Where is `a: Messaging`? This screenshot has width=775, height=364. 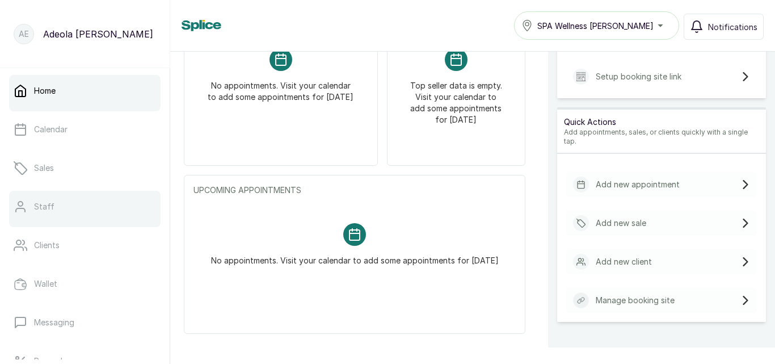
a: Messaging is located at coordinates (85, 322).